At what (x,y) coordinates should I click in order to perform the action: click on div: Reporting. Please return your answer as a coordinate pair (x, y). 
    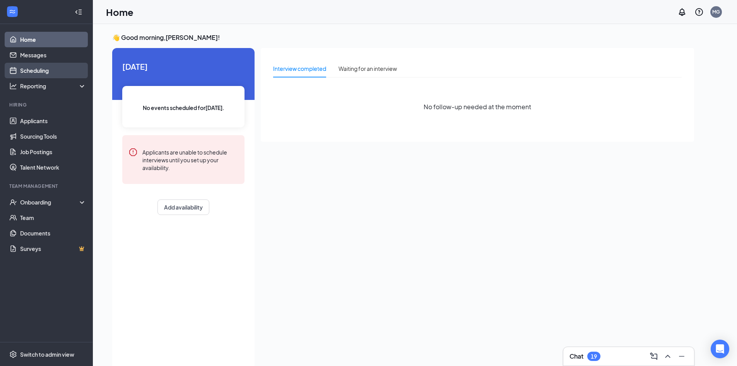
    Looking at the image, I should click on (53, 86).